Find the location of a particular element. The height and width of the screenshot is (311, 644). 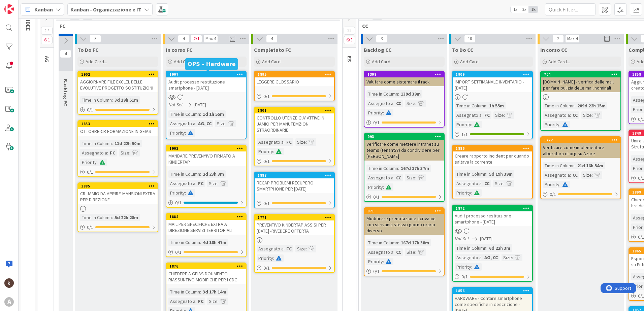

div: MAIL PER SPECIFICHE EXTRA A DIREZIONE SERVIZI TERRITORIALI is located at coordinates (206, 227).